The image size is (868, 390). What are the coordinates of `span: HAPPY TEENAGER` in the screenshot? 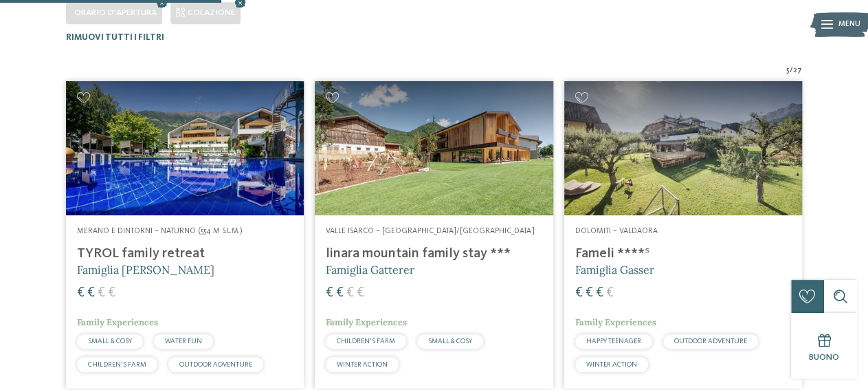 It's located at (614, 341).